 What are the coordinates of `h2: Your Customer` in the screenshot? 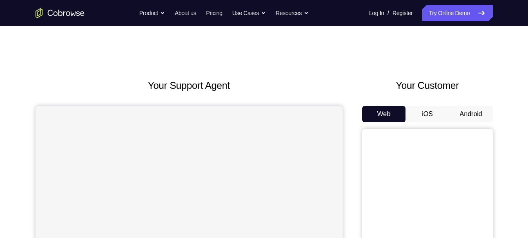 It's located at (427, 86).